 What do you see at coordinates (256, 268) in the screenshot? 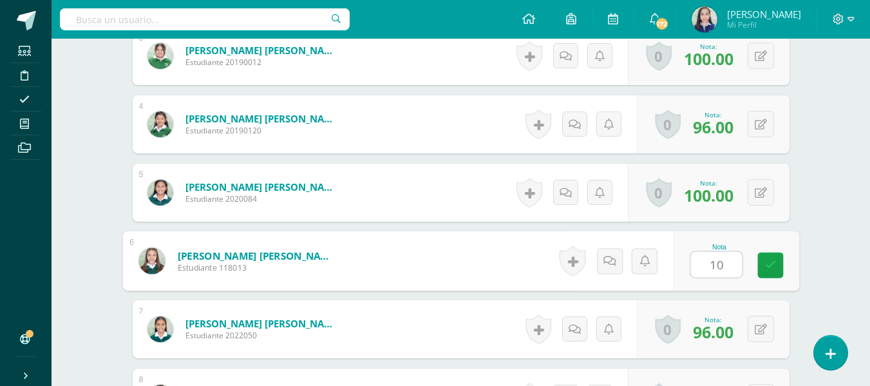
I see `span: Estudiante 118013` at bounding box center [256, 268].